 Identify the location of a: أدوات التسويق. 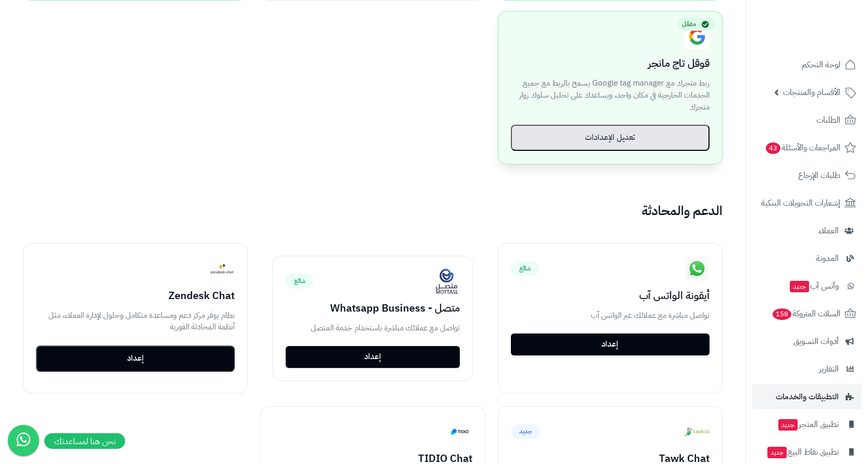
(807, 341).